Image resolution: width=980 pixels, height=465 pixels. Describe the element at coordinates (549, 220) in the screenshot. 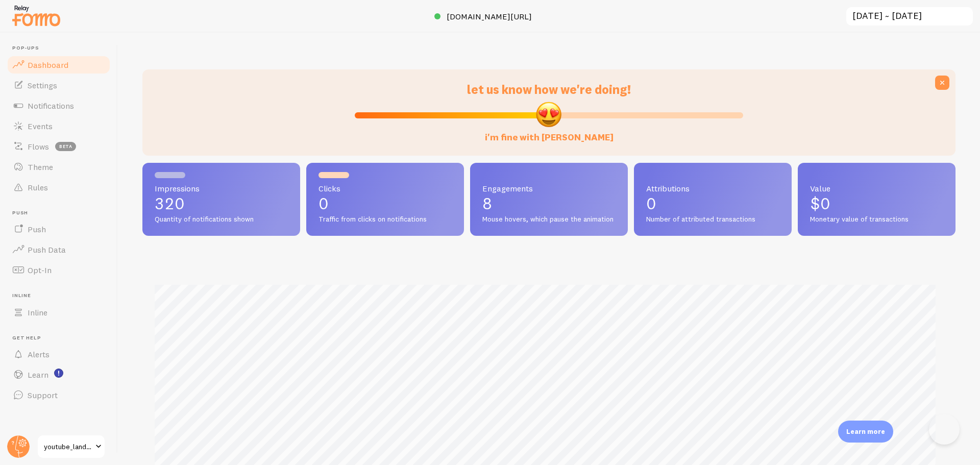

I see `span: Mouse hovers, which pause the animation` at that location.